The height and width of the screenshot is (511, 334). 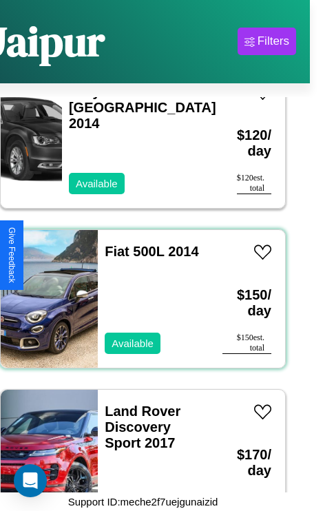 I want to click on button: Filters, so click(x=267, y=41).